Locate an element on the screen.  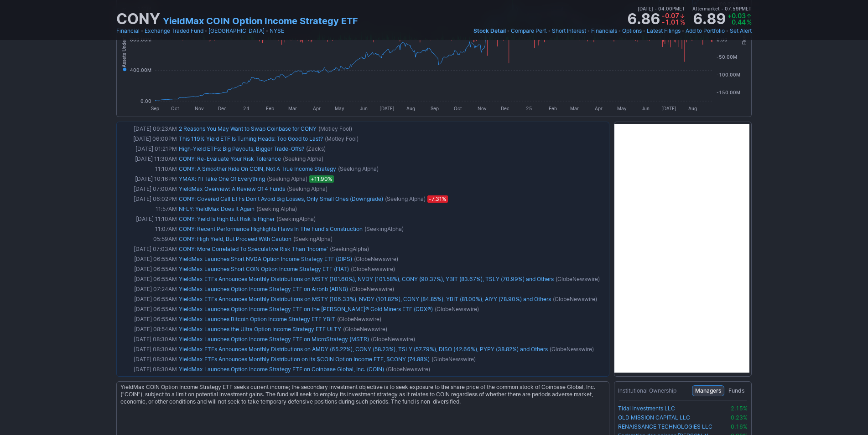
a: CONY: Yield Is High But Risk Is Higher is located at coordinates (227, 218).